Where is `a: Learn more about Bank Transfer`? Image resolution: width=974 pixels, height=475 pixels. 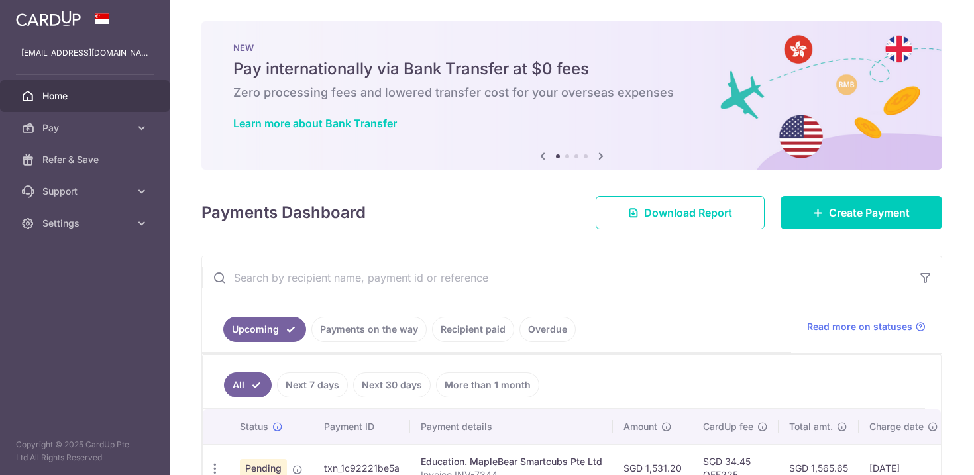
a: Learn more about Bank Transfer is located at coordinates (315, 123).